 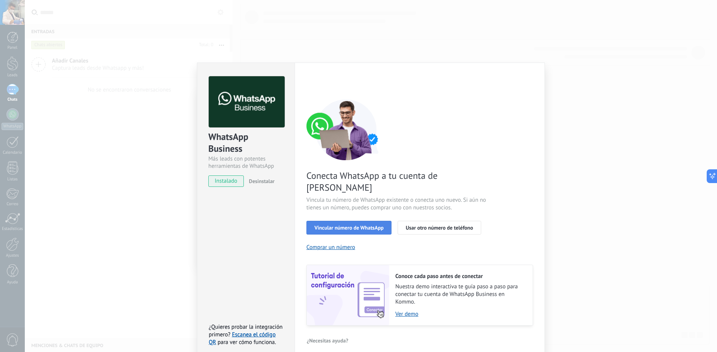 What do you see at coordinates (460, 276) in the screenshot?
I see `h2: Conoce cada paso antes de conectar` at bounding box center [460, 276].